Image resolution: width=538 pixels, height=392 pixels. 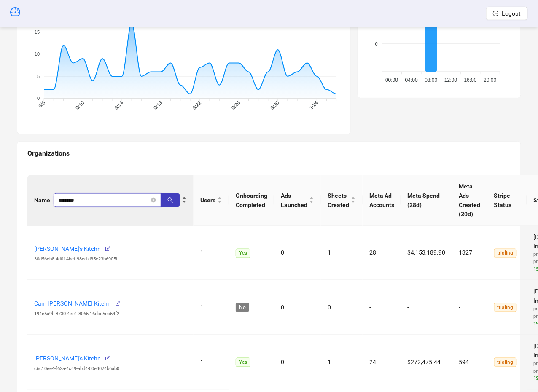 What do you see at coordinates (42, 104) in the screenshot?
I see `tspan: 9/6` at bounding box center [42, 104].